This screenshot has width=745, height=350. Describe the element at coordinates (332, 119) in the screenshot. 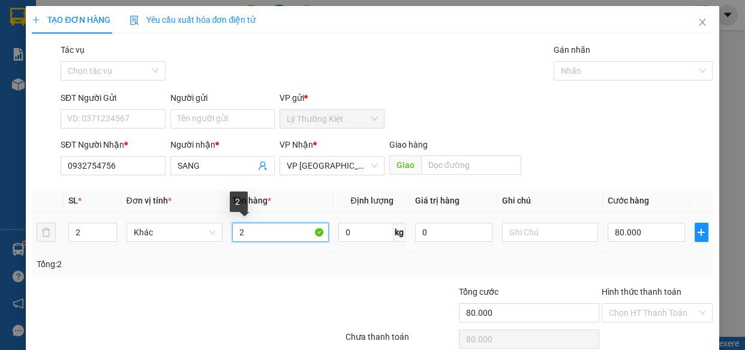

I see `span: Lý Thường Kiệt` at that location.